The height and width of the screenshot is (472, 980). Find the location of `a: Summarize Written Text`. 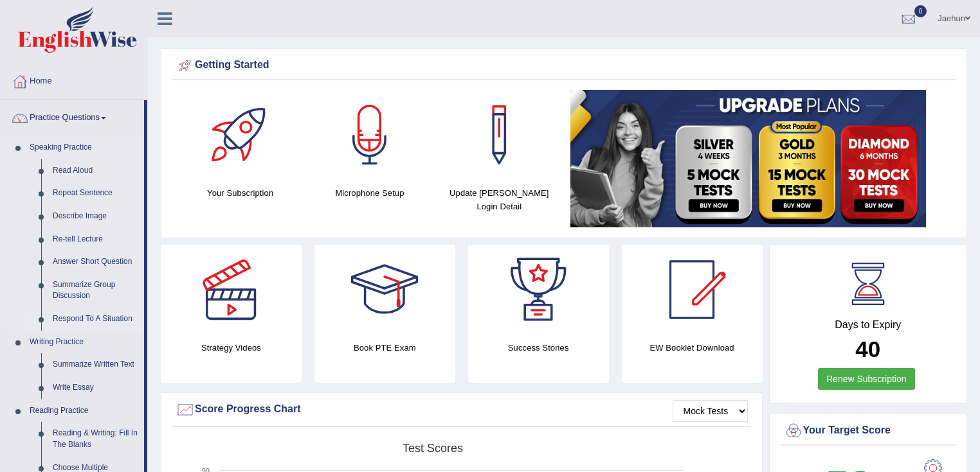

a: Summarize Written Text is located at coordinates (95, 365).